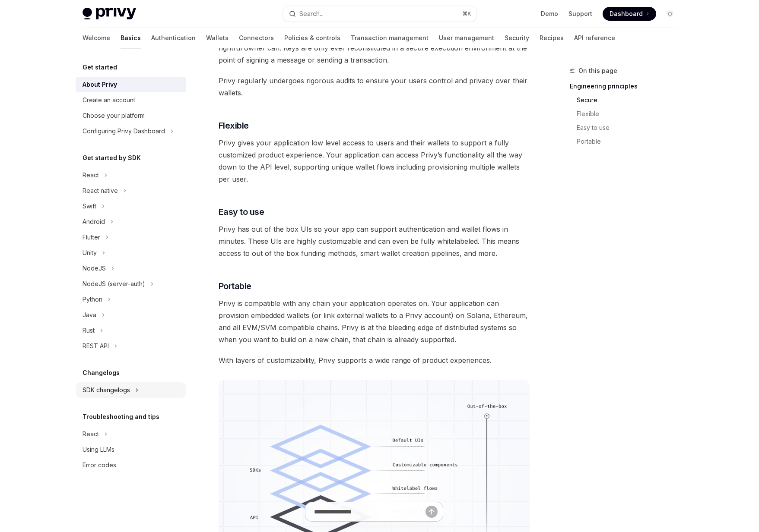 This screenshot has width=759, height=532. Describe the element at coordinates (235, 286) in the screenshot. I see `span: Portable` at that location.